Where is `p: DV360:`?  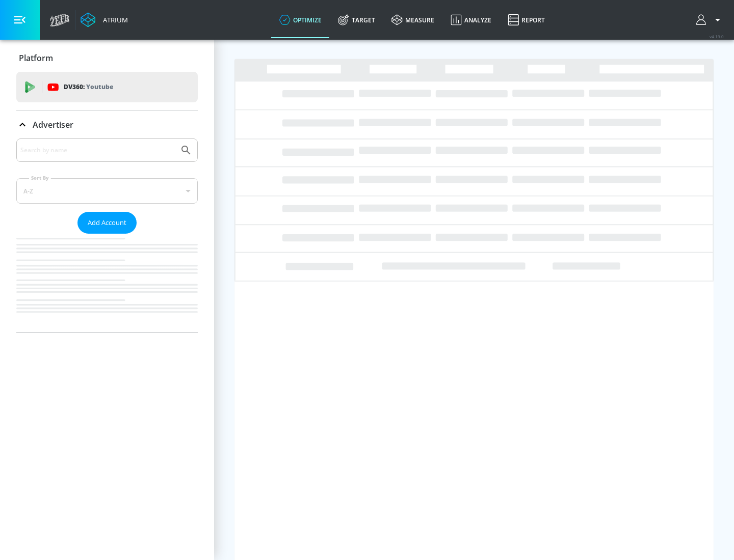 p: DV360: is located at coordinates (88, 87).